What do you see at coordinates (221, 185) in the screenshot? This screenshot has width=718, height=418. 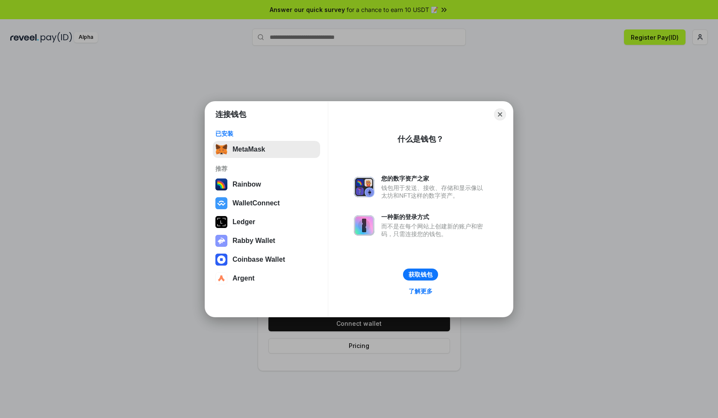 I see `img: svg+xml,%3Csvg%20width%3D%22120%22%20height%3D%22120%22%20viewBox%3D%220%200%20120%20120%22%20fil...` at bounding box center [221, 185].